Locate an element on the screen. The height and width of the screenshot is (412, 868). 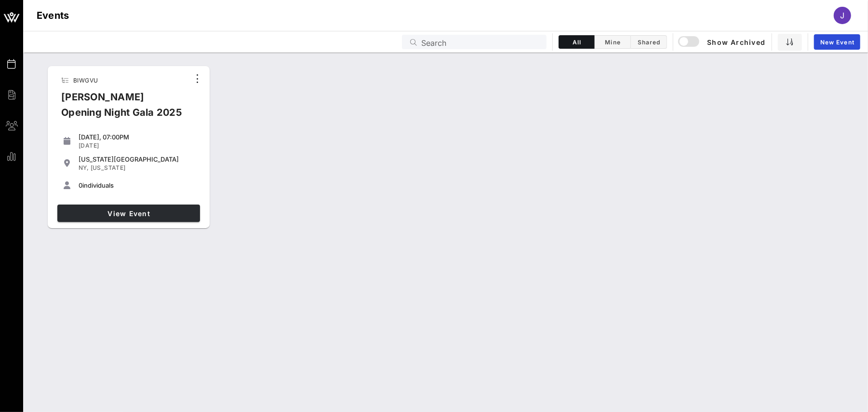
button: Shared is located at coordinates (649, 42).